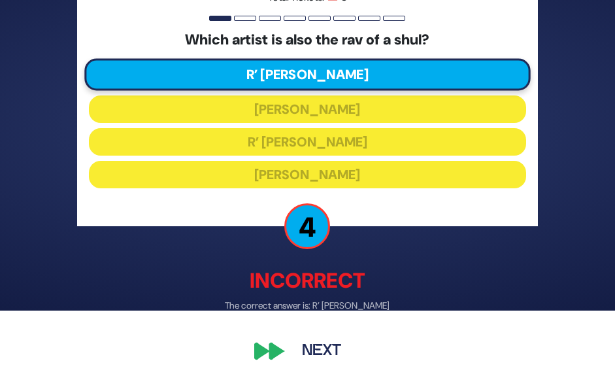 The image size is (615, 376). Describe the element at coordinates (307, 226) in the screenshot. I see `p: 4` at that location.